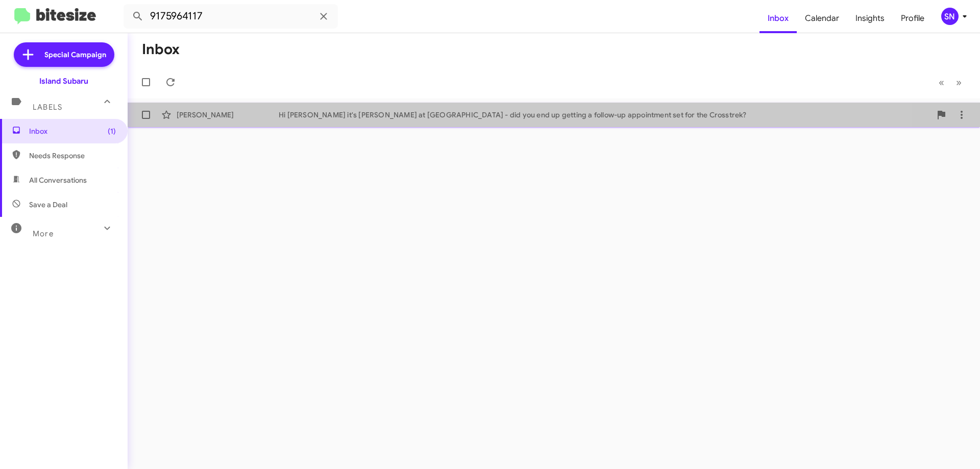 Image resolution: width=980 pixels, height=469 pixels. Describe the element at coordinates (822, 19) in the screenshot. I see `a: Calendar` at that location.